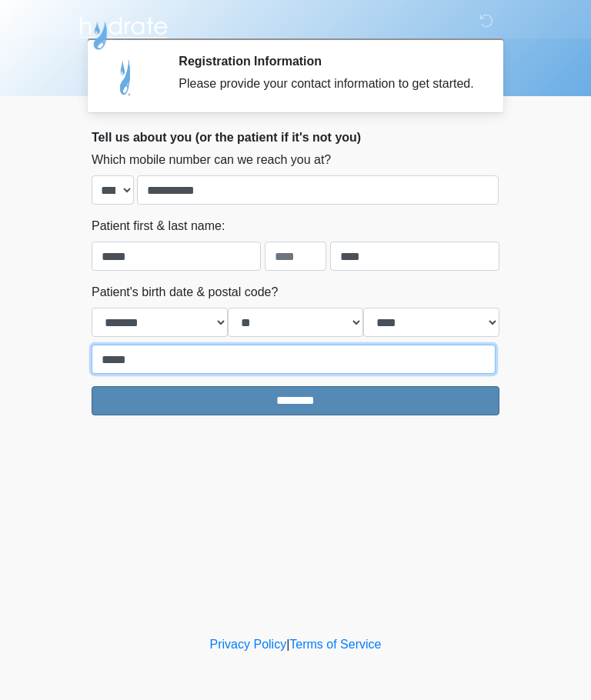 The image size is (591, 700). Describe the element at coordinates (248, 644) in the screenshot. I see `a: Privacy Policy` at that location.